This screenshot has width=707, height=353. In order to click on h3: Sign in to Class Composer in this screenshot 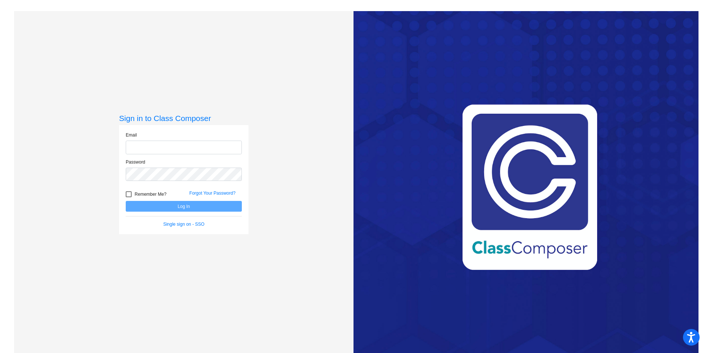, I will do `click(184, 118)`.